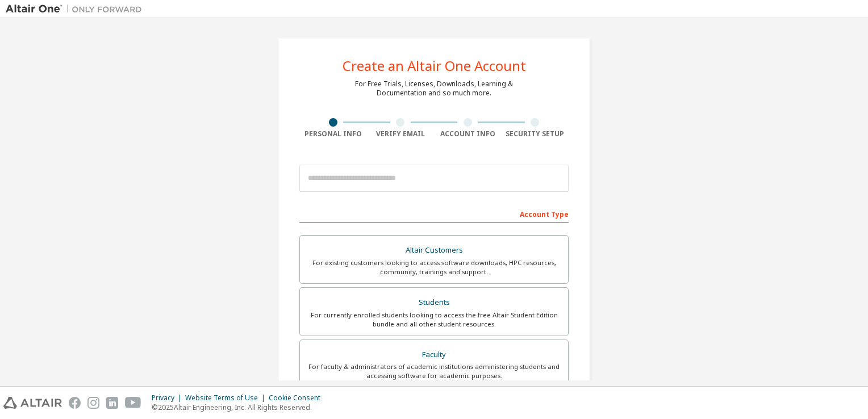  I want to click on div: Students, so click(434, 303).